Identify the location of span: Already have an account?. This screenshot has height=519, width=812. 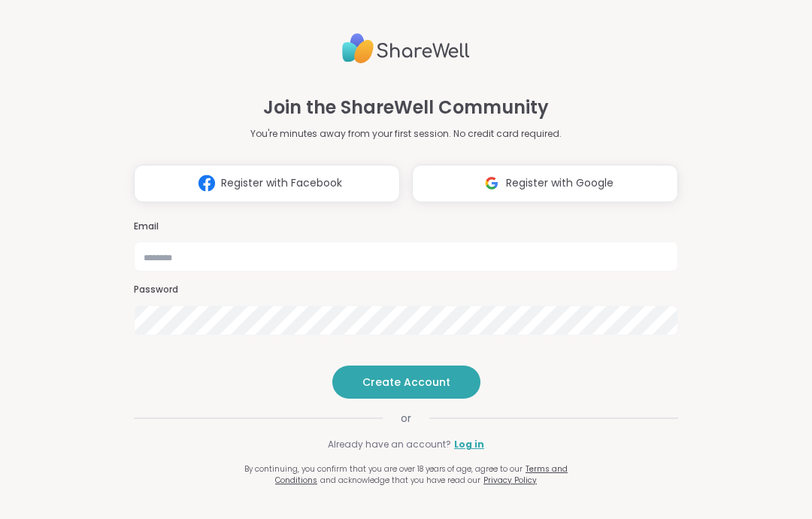
(390, 445).